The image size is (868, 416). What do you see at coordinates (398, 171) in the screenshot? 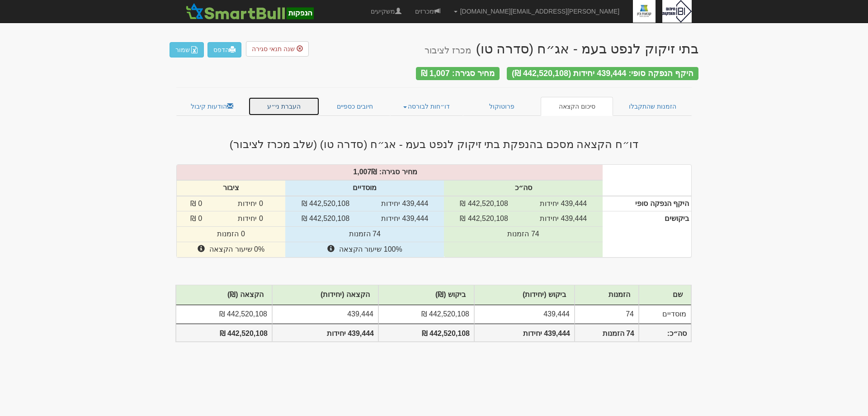
I see `strong: מחיר סגירה:` at bounding box center [398, 171].